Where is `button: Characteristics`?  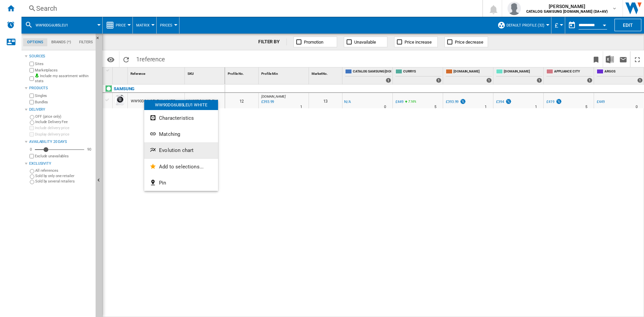 button: Characteristics is located at coordinates (181, 118).